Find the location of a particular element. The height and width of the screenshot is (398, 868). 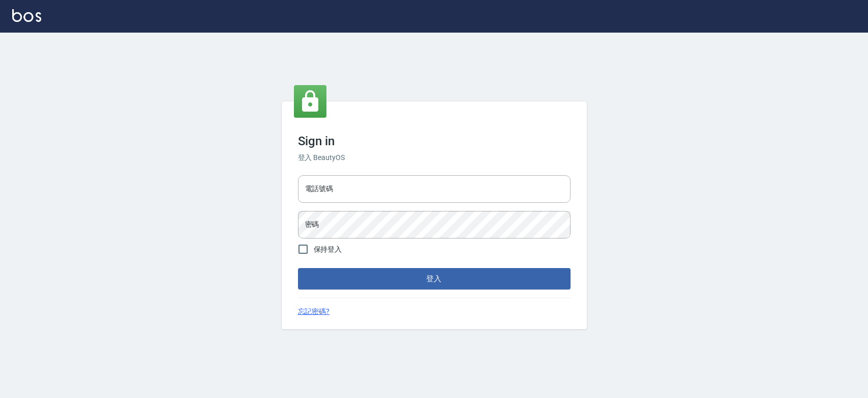

span: 保持登入 is located at coordinates (328, 249).